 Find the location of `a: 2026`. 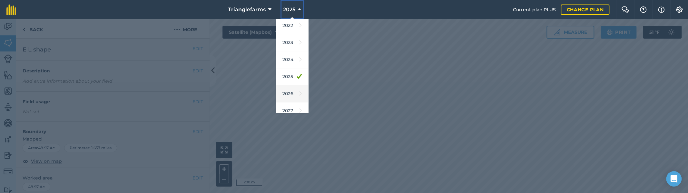

a: 2026 is located at coordinates (292, 94).